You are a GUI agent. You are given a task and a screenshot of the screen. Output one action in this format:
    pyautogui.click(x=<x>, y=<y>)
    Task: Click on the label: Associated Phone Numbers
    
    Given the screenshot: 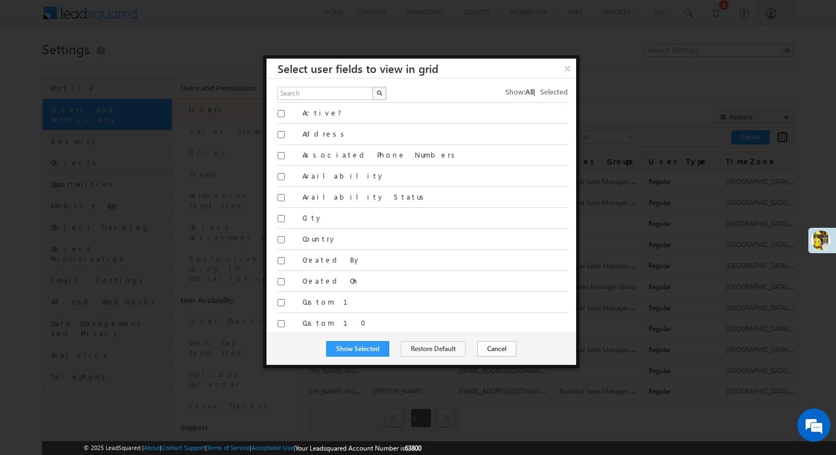 What is the action you would take?
    pyautogui.click(x=435, y=155)
    